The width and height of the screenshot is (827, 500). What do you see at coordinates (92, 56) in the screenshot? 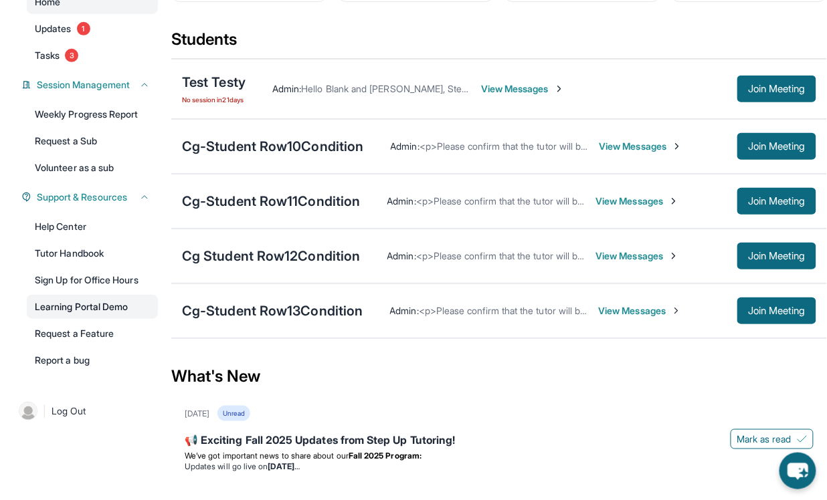
I see `a: Tasks3` at bounding box center [92, 56].